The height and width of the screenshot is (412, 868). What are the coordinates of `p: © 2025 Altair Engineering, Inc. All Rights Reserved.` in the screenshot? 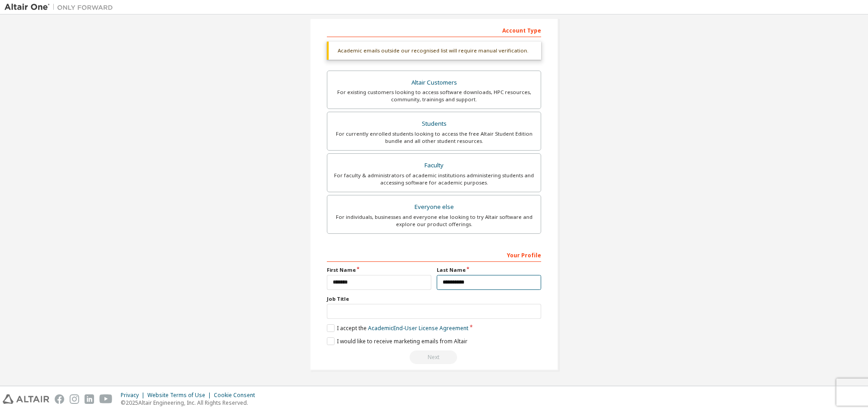 It's located at (191, 402).